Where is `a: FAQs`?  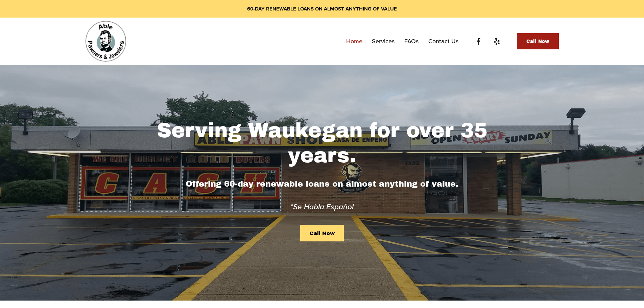
a: FAQs is located at coordinates (411, 41).